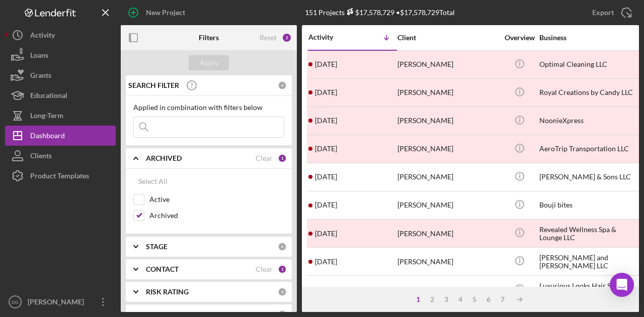  Describe the element at coordinates (326, 234) in the screenshot. I see `time: 2025-06-28 03:49` at that location.